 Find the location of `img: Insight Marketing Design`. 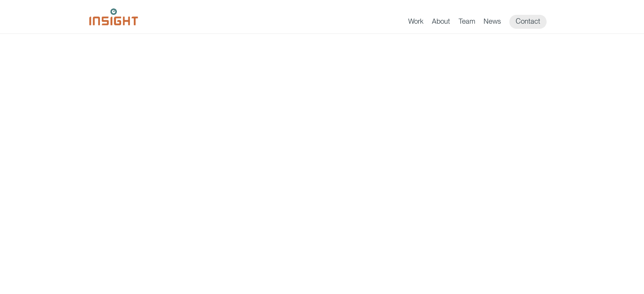

img: Insight Marketing Design is located at coordinates (113, 17).